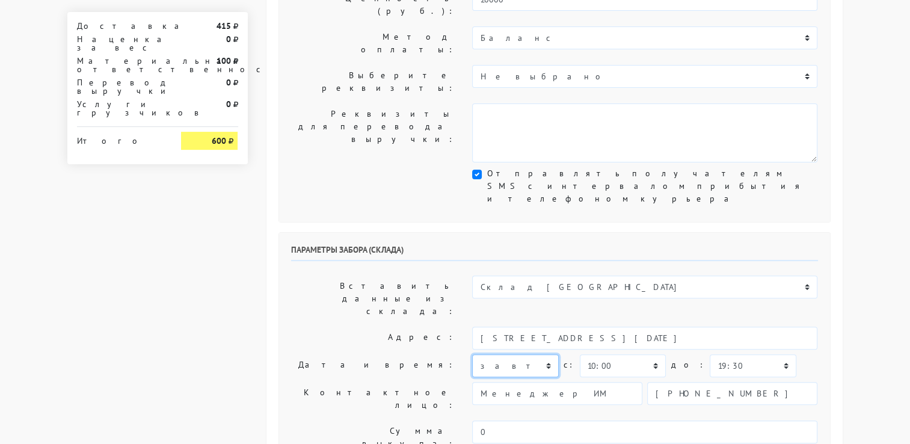 The height and width of the screenshot is (444, 910). Describe the element at coordinates (223, 26) in the screenshot. I see `strong: 415` at that location.